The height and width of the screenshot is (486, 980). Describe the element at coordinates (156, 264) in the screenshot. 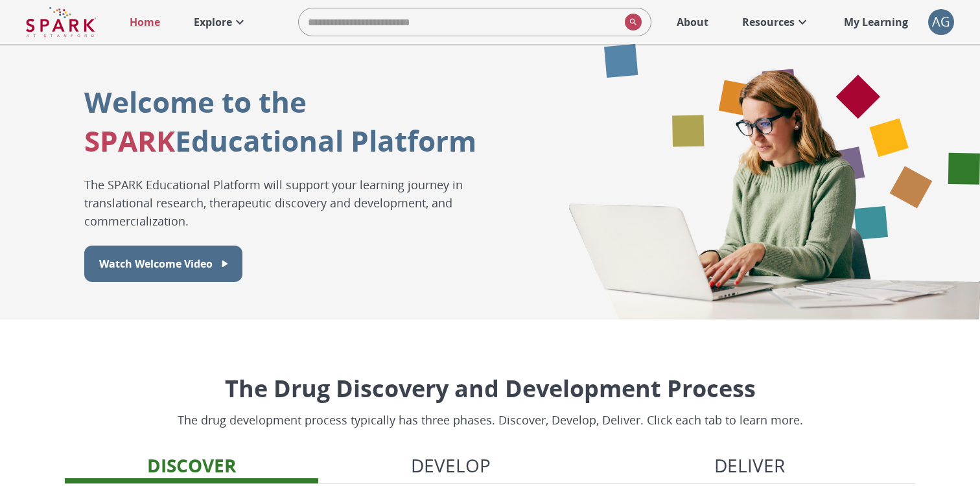

I see `p: Watch Welcome Video` at that location.